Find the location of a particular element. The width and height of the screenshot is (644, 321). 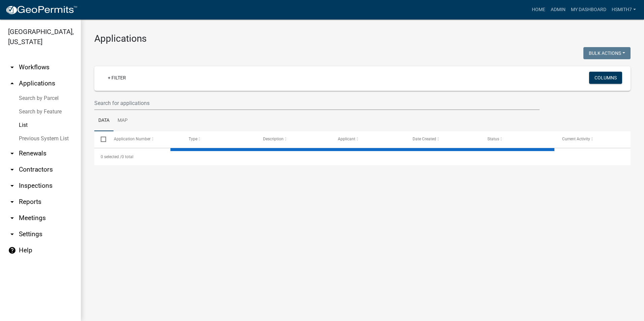

span: Type is located at coordinates (193, 139).